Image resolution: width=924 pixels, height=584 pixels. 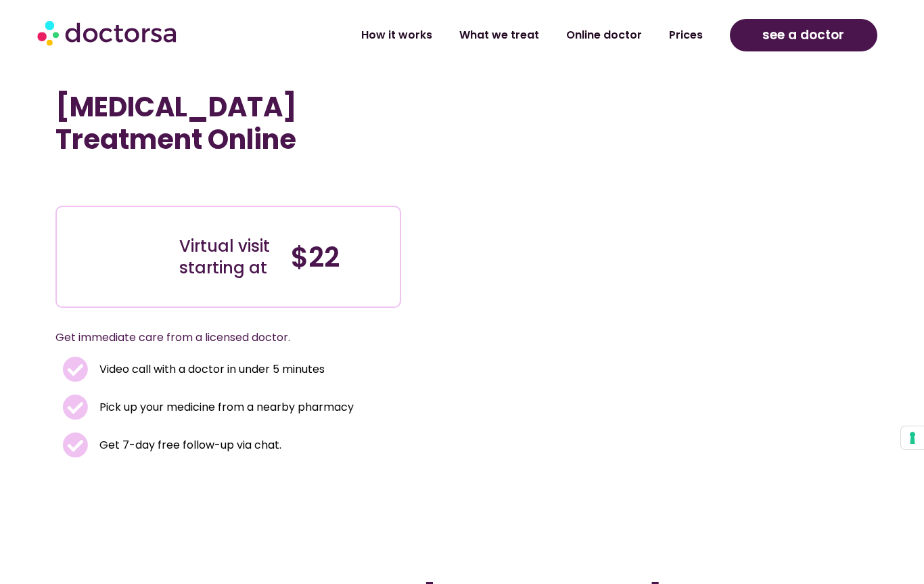 What do you see at coordinates (481, 35) in the screenshot?
I see `nav: Menu` at bounding box center [481, 35].